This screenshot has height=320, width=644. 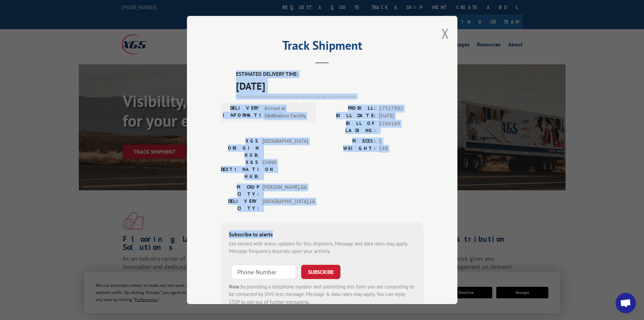 What do you see at coordinates (287, 112) in the screenshot?
I see `span: Arrived at Destination Facility` at bounding box center [287, 112].